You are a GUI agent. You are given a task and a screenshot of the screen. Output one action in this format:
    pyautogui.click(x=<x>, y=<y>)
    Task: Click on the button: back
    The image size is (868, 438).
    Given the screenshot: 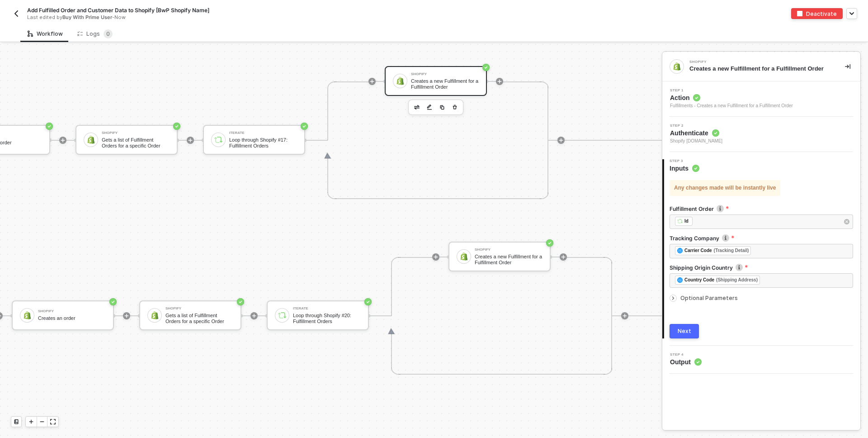 What is the action you would take?
    pyautogui.click(x=16, y=14)
    